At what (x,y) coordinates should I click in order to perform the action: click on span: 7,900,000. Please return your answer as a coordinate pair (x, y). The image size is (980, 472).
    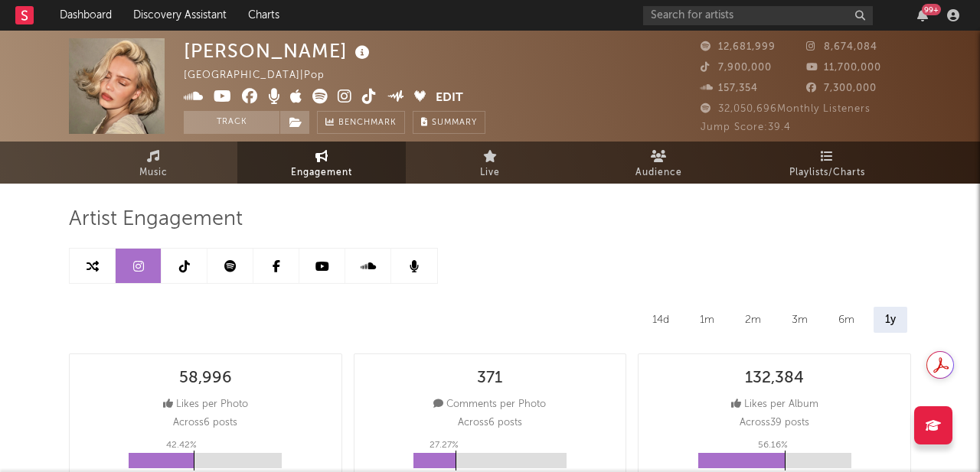
    Looking at the image, I should click on (736, 67).